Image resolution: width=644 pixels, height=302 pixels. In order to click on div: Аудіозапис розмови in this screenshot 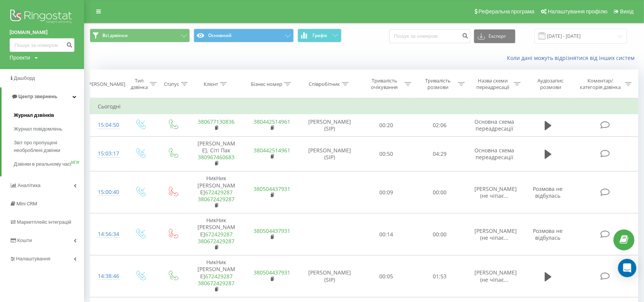, I will do `click(550, 84)`.